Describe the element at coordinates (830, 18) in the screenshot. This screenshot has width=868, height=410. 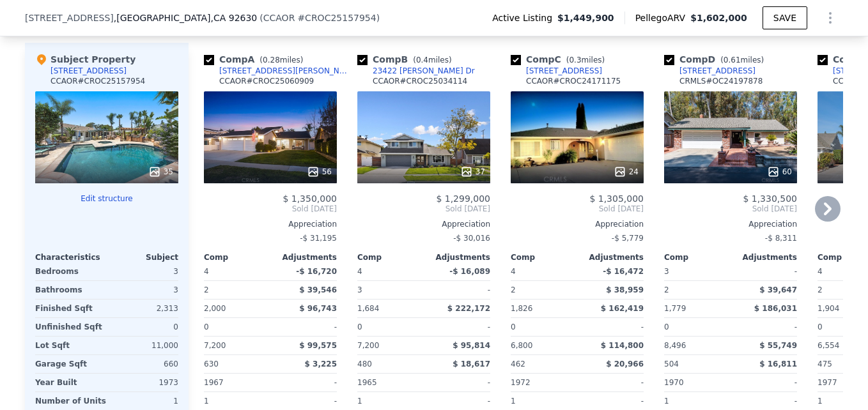
I see `button: Show Options` at that location.